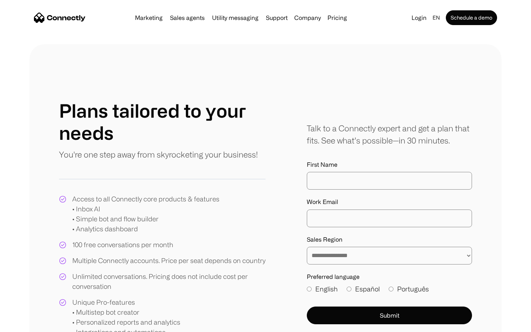 The width and height of the screenshot is (531, 332). I want to click on a: Sales agents, so click(187, 18).